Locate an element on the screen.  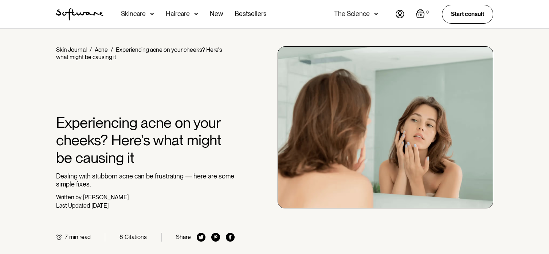
div: 8 is located at coordinates (121, 237).